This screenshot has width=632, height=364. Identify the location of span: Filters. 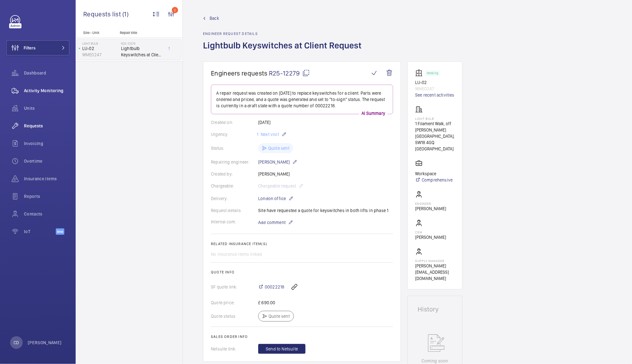
(29, 48).